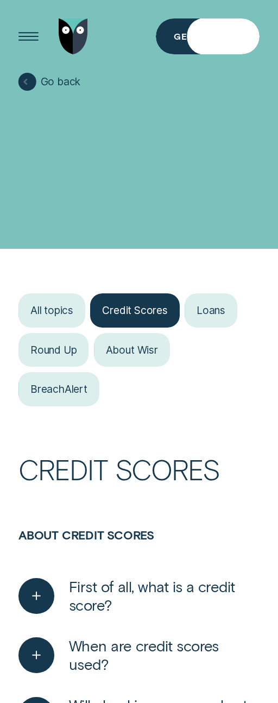  I want to click on div: Loans, so click(211, 310).